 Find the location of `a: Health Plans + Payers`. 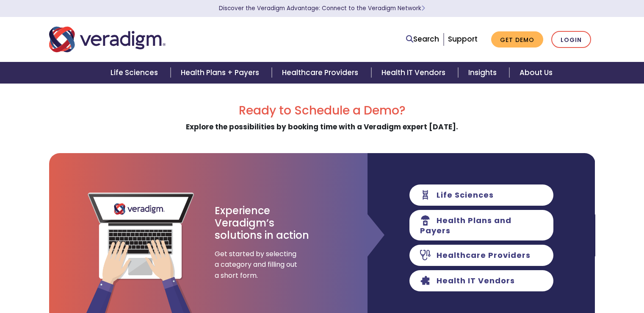

a: Health Plans + Payers is located at coordinates (221, 72).